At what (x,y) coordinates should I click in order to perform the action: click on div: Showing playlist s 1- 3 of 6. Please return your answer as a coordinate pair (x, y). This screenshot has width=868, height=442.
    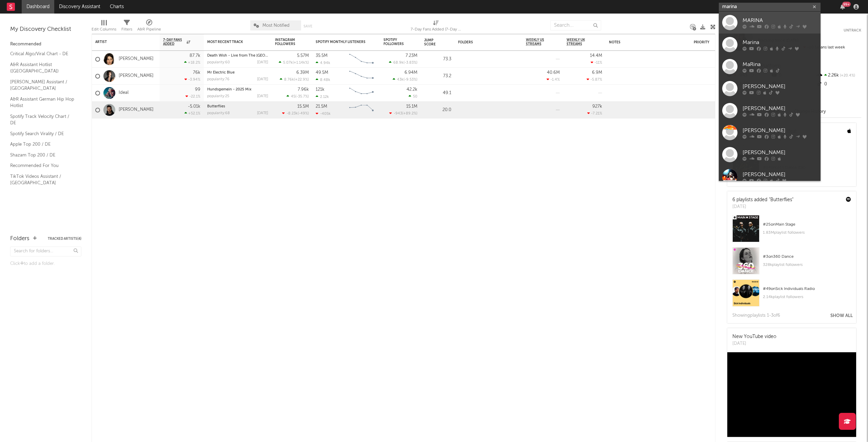
    Looking at the image, I should click on (756, 316).